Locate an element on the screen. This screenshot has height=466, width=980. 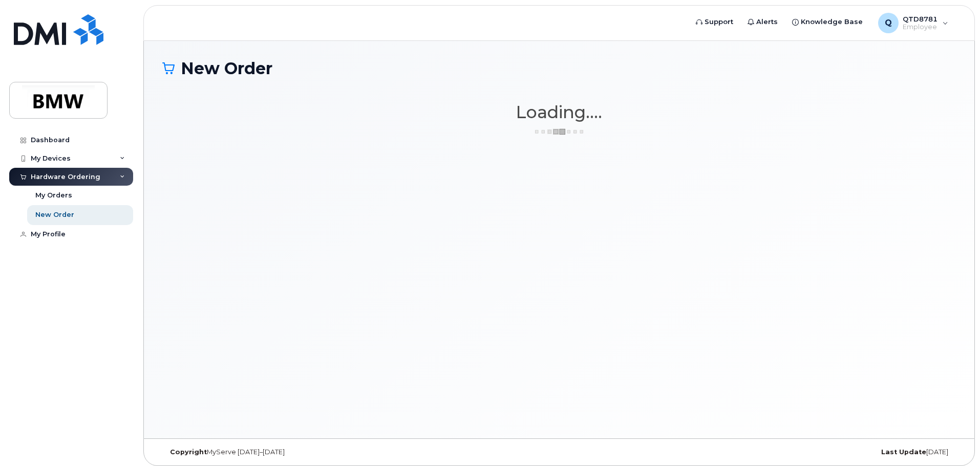
h1: New Order is located at coordinates (559, 68).